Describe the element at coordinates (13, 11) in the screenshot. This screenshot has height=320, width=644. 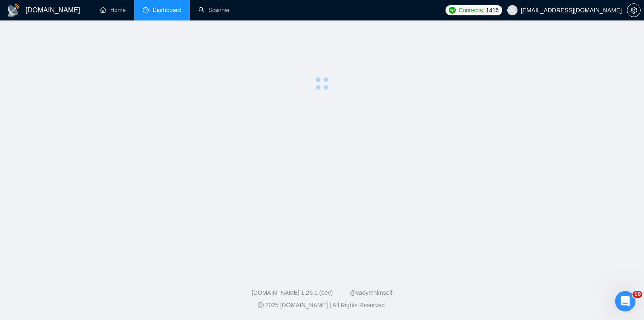
I see `img: logo` at that location.